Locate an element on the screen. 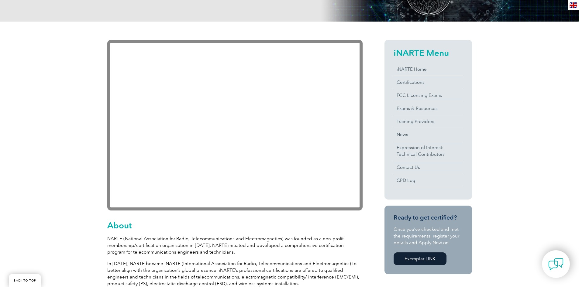 The height and width of the screenshot is (287, 579). a: CPD Log is located at coordinates (428, 180).